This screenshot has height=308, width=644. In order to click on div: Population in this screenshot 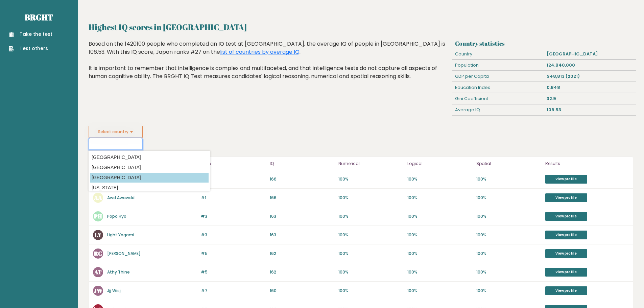, I will do `click(498, 66)`.